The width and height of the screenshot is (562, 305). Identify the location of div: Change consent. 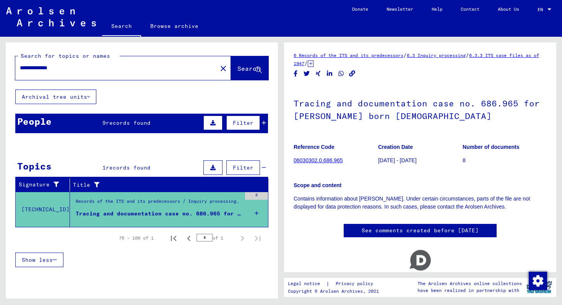
(537, 280).